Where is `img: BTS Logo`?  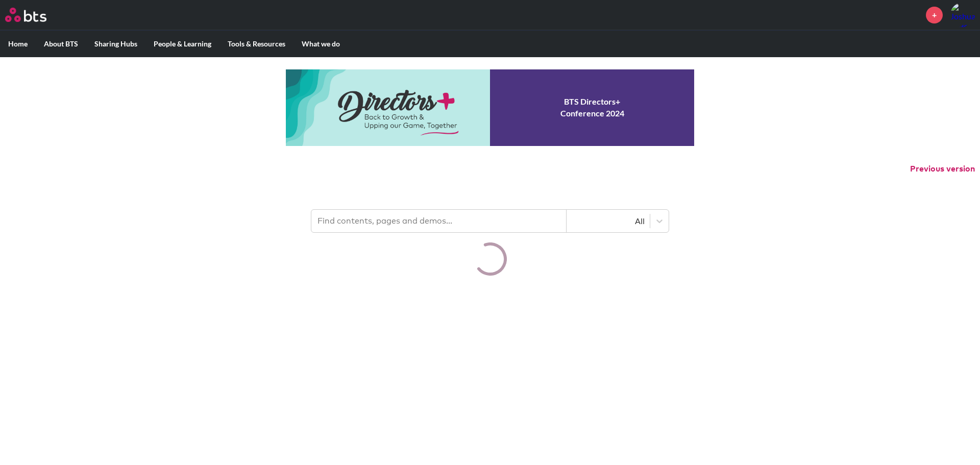 img: BTS Logo is located at coordinates (26, 15).